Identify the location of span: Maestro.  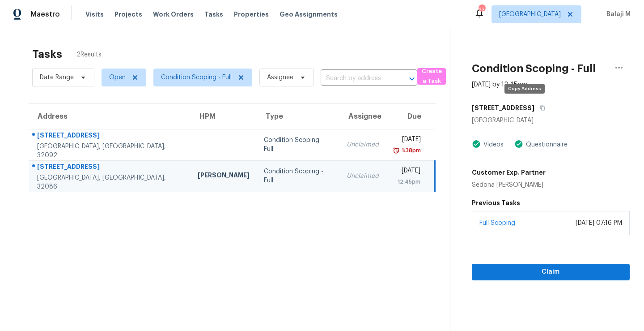
(45, 14).